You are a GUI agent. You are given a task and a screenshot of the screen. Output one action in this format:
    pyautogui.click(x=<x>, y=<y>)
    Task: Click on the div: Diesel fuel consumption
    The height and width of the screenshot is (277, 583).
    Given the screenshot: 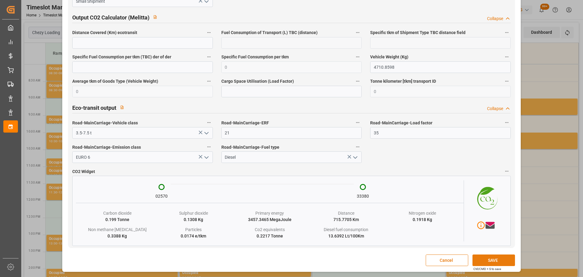 What is the action you would take?
    pyautogui.click(x=346, y=229)
    